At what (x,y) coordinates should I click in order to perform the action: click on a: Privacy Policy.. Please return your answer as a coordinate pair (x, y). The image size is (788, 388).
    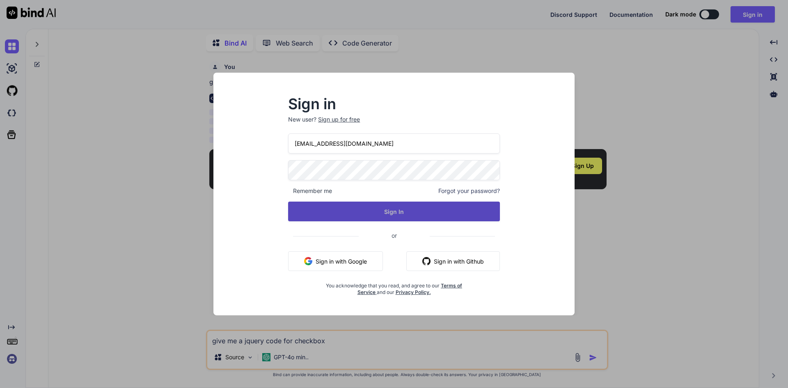
    Looking at the image, I should click on (413, 292).